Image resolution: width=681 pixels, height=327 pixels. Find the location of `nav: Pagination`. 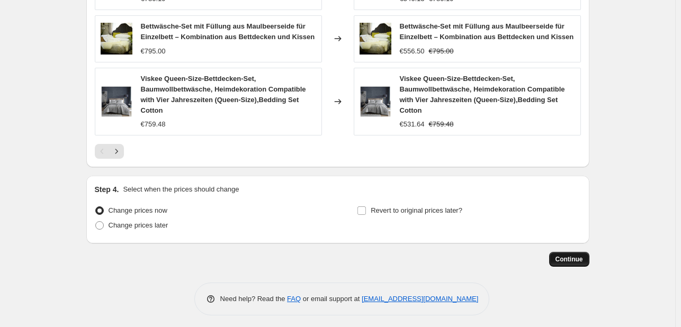

nav: Pagination is located at coordinates (109, 151).